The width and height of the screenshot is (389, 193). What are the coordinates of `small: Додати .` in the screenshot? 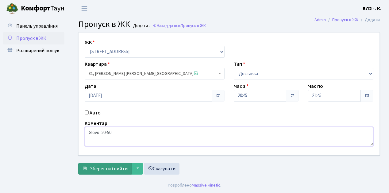 It's located at (141, 26).